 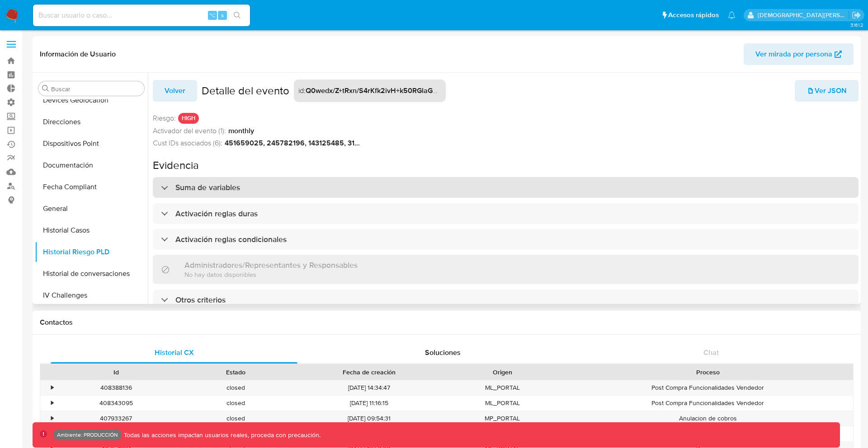 What do you see at coordinates (187, 143) in the screenshot?
I see `span: Cust IDs asociados (6):` at bounding box center [187, 143].